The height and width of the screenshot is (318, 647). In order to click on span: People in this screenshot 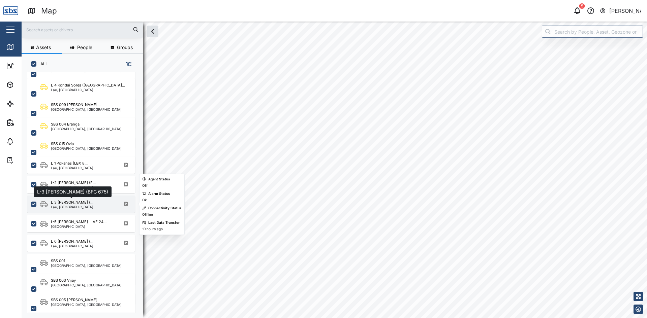, I will do `click(85, 47)`.